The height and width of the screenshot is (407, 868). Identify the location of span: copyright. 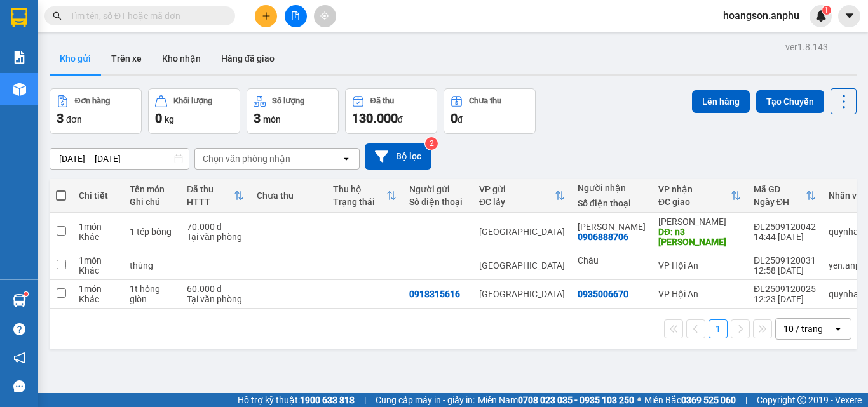
(801, 400).